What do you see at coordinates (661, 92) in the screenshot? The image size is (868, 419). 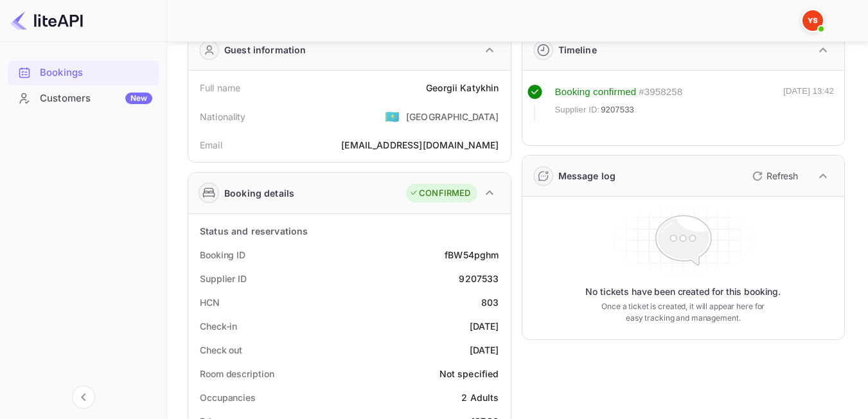 I see `div: # 3958258` at bounding box center [661, 92].